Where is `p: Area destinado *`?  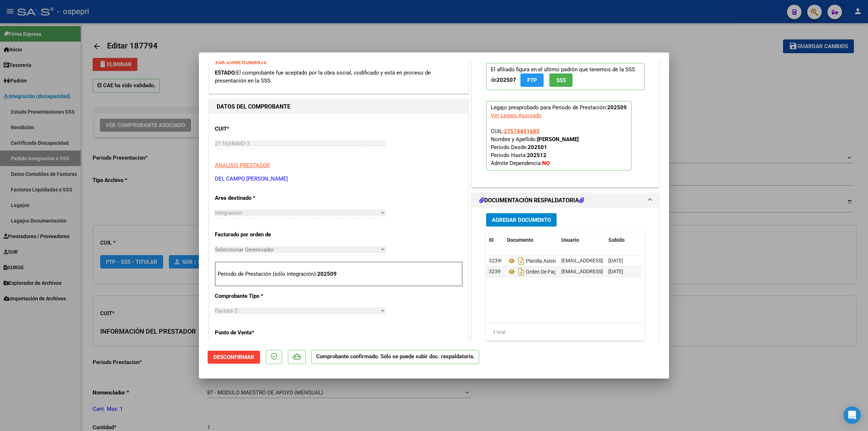 p: Area destinado * is located at coordinates (252, 198).